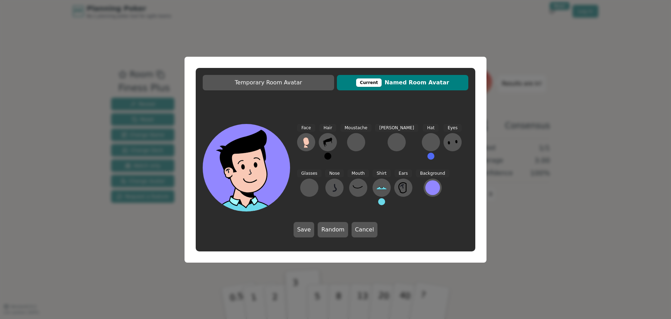 Image resolution: width=671 pixels, height=319 pixels. Describe the element at coordinates (433, 173) in the screenshot. I see `span: Background` at that location.